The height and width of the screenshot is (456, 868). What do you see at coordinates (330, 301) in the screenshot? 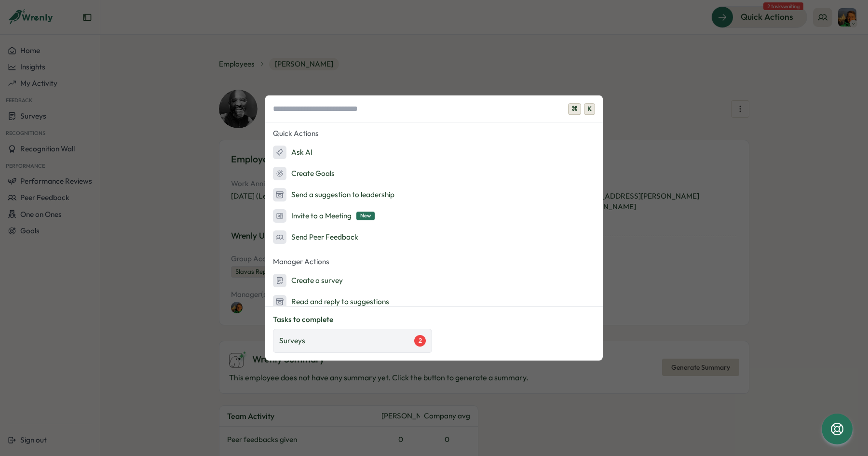
I see `div: Read and reply to suggestions` at bounding box center [330, 301].